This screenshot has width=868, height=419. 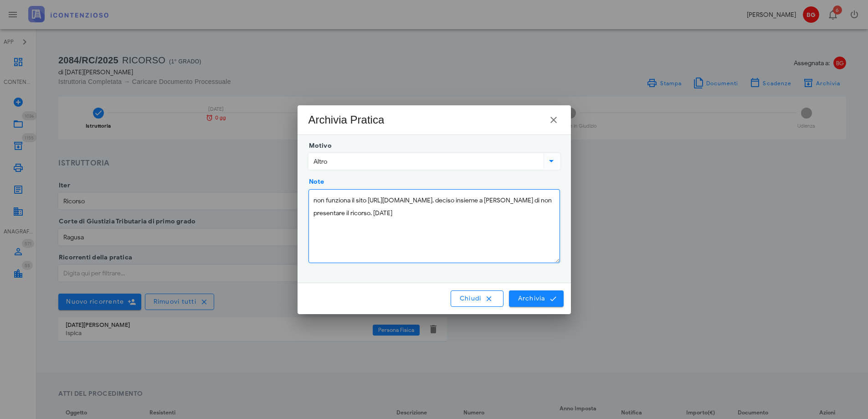 I want to click on span: Archivia, so click(x=536, y=298).